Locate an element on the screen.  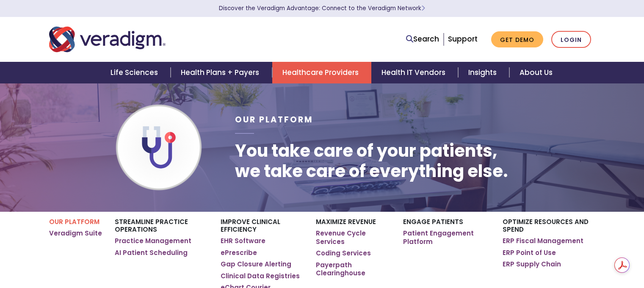
a: Health Plans + Payers is located at coordinates (221, 72).